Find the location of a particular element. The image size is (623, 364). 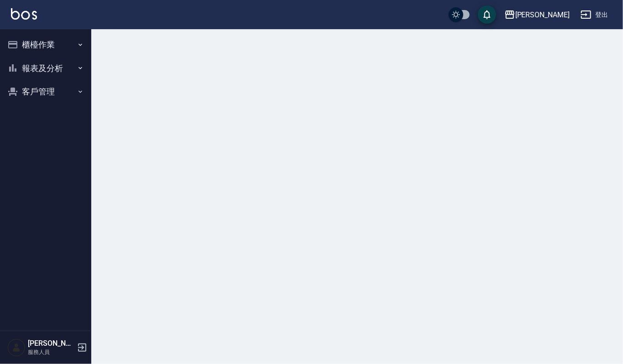

img: Person is located at coordinates (16, 348).